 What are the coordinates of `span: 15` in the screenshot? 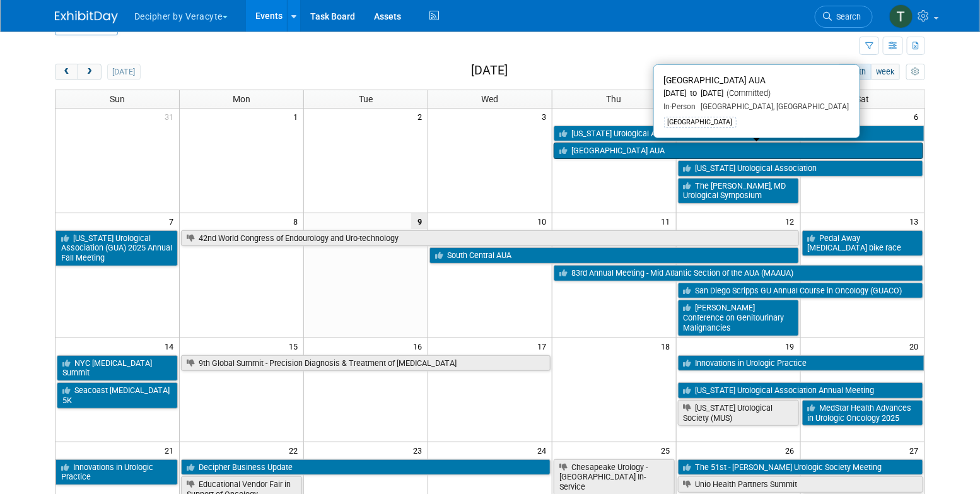 It's located at (295, 345).